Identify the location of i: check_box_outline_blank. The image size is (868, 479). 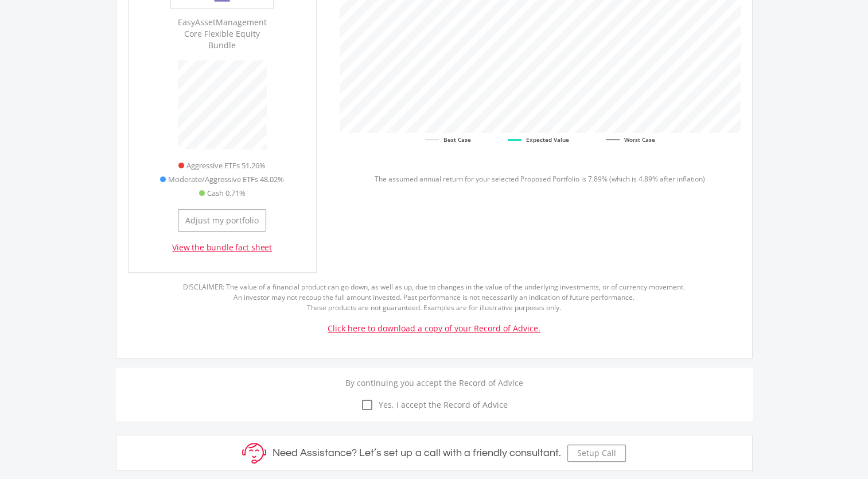
(367, 406).